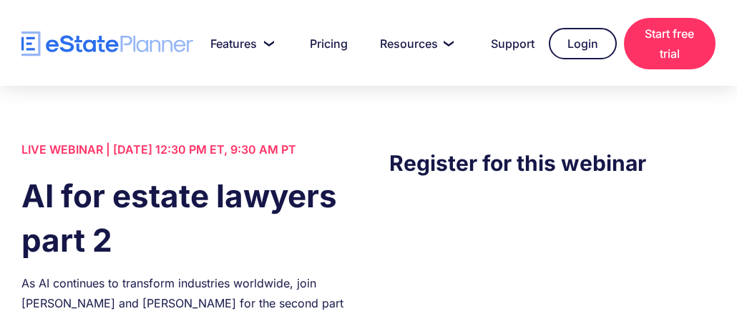  I want to click on a: Start free trial, so click(670, 44).